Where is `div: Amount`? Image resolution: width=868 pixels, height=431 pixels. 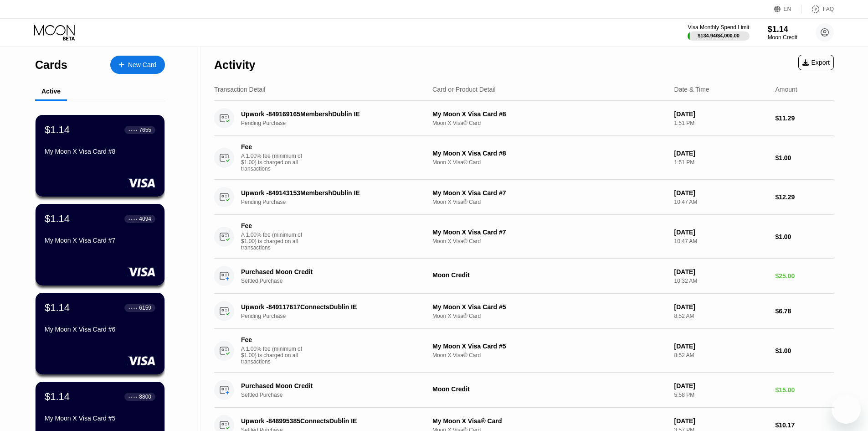 div: Amount is located at coordinates (786, 90).